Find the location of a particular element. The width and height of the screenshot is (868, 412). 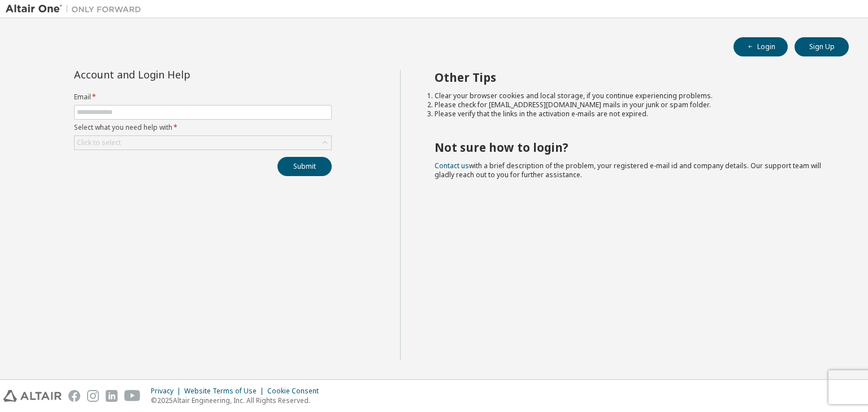

div: Cookie Consent is located at coordinates (296, 391).